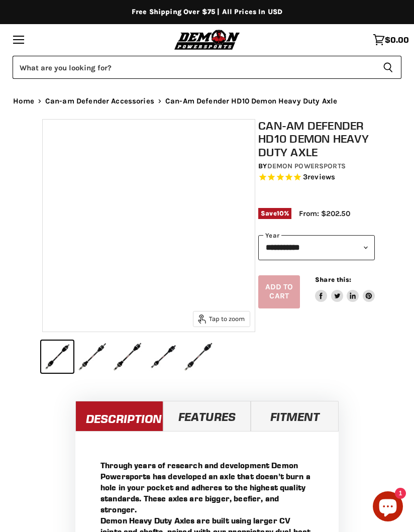 This screenshot has height=532, width=414. Describe the element at coordinates (281, 213) in the screenshot. I see `span: 10` at that location.